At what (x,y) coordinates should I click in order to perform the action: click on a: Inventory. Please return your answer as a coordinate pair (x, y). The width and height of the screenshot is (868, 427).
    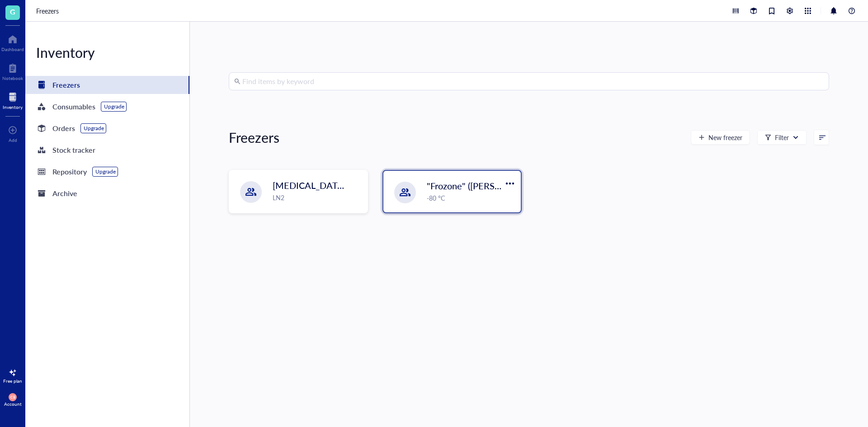
    Looking at the image, I should click on (13, 100).